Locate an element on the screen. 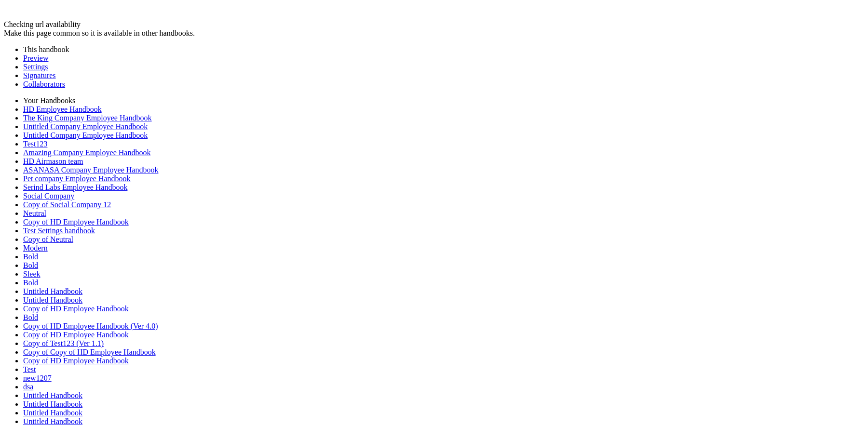  a: HD Airmason team is located at coordinates (53, 161).